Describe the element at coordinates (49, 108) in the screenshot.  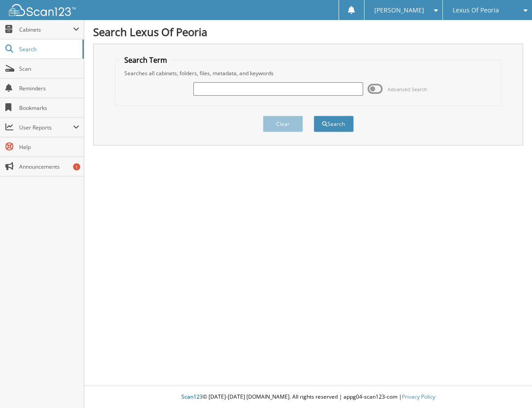
I see `span: Bookmarks` at that location.